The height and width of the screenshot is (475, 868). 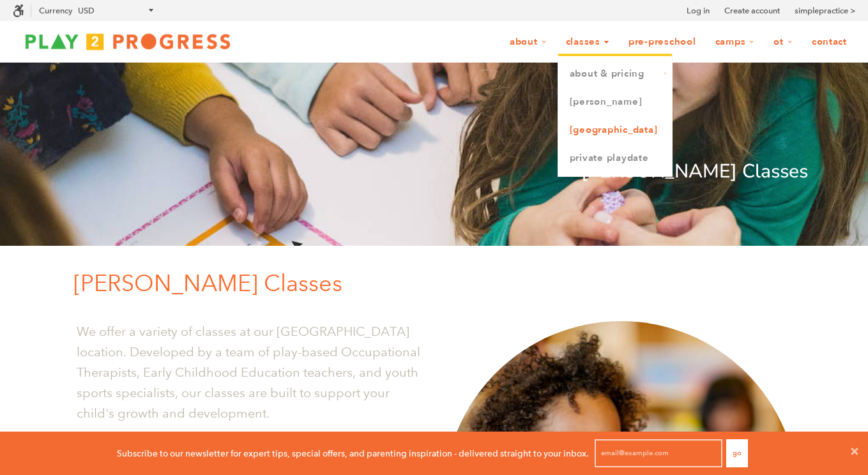 What do you see at coordinates (752, 11) in the screenshot?
I see `a: Create account` at bounding box center [752, 11].